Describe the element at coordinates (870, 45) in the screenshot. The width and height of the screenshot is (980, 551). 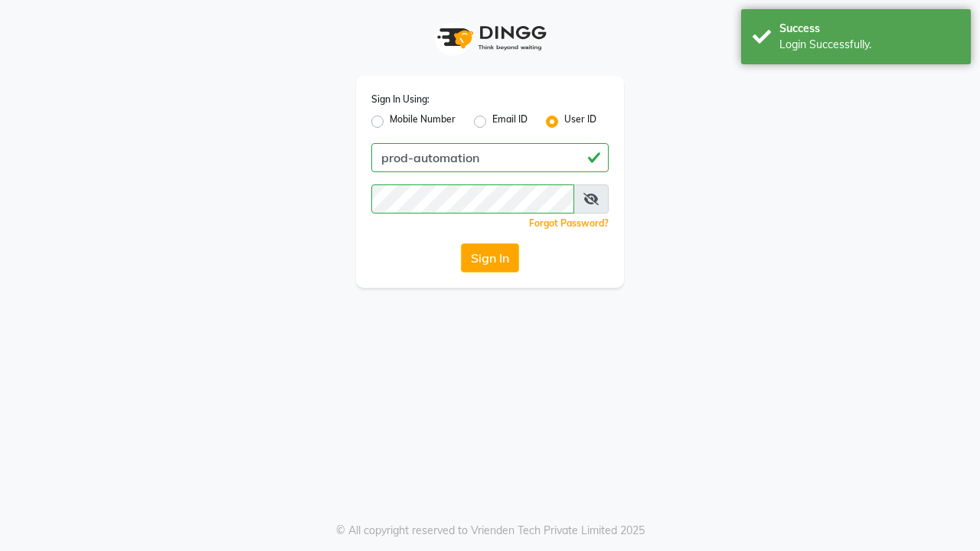
I see `div: Login Successfully.` at that location.